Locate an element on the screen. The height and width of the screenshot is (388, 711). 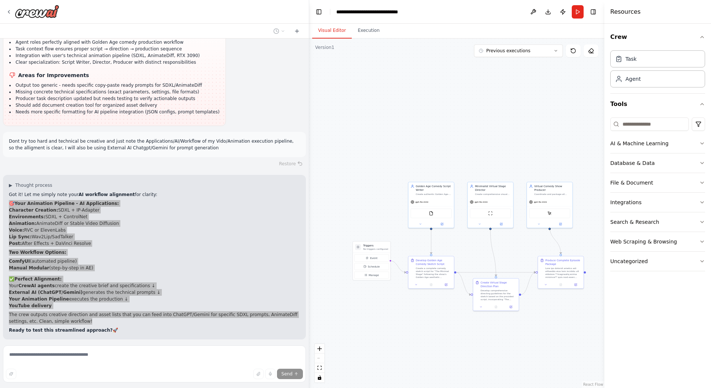
strong: Environments: is located at coordinates (27, 217).